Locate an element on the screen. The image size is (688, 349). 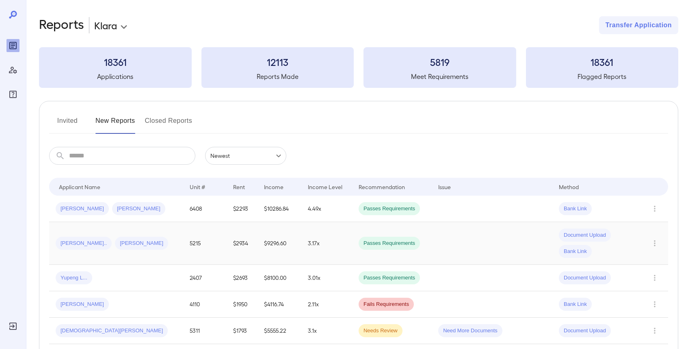
div: Manage Users is located at coordinates (13, 70).